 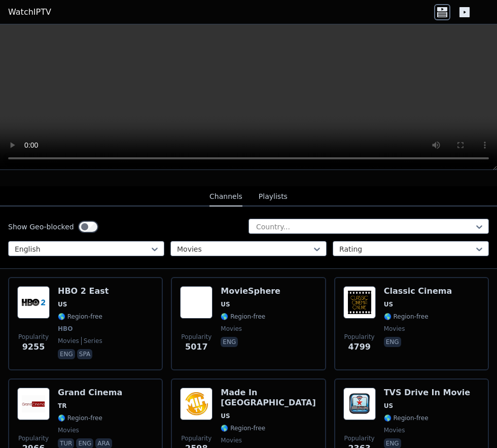 I want to click on img: Classic Cinema, so click(x=360, y=303).